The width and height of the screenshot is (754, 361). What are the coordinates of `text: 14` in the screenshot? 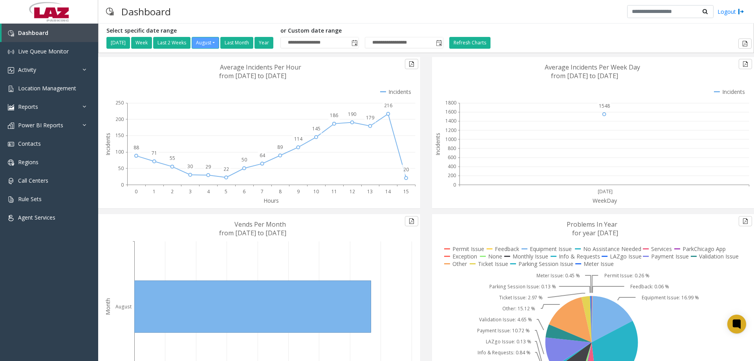 It's located at (388, 191).